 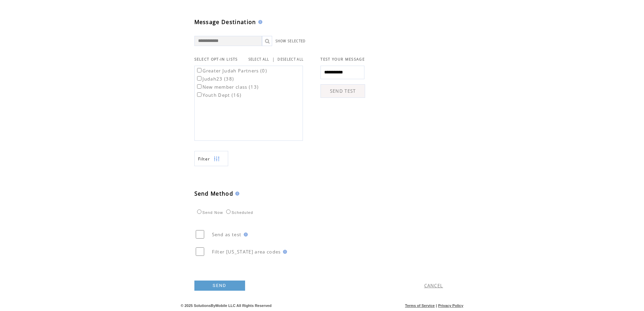 I want to click on span: SELECT OPT-IN LISTS, so click(x=216, y=59).